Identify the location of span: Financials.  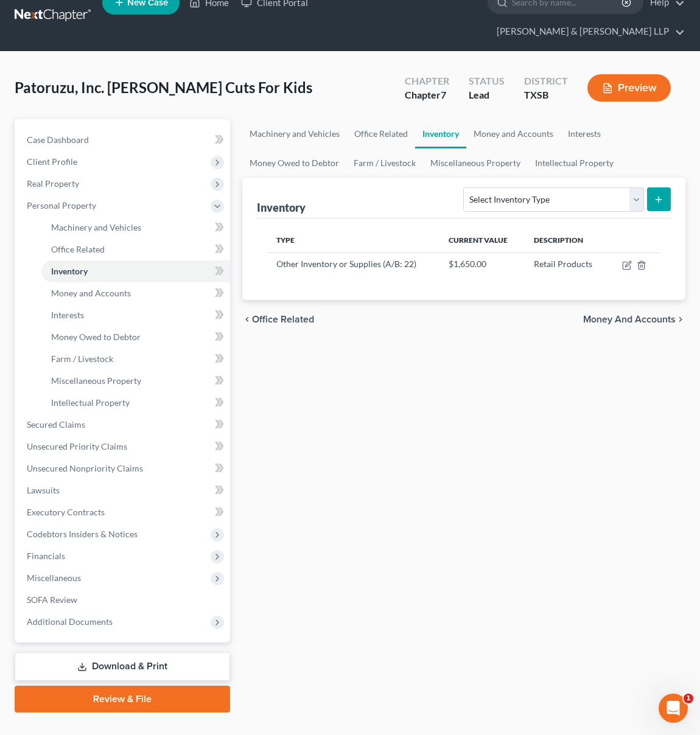
(45, 556).